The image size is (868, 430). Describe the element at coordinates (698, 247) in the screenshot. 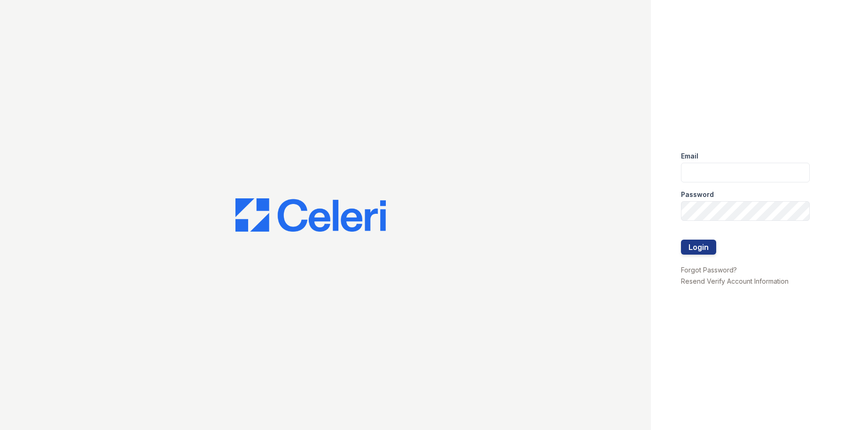

I see `button: Login` at that location.